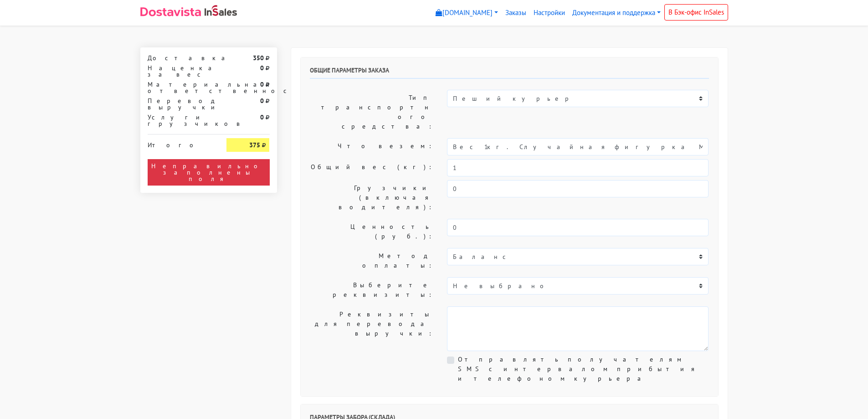 This screenshot has height=419, width=868. I want to click on label: Отправлять получателям SMS с интервалом прибытия и телефоном курьера, so click(583, 369).